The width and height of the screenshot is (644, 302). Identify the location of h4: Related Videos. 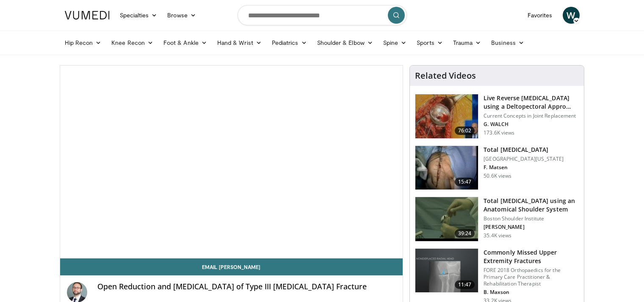
(446, 76).